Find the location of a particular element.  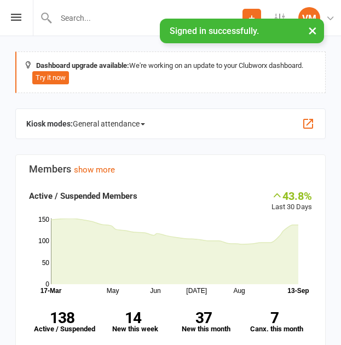

div: Last 30 Days is located at coordinates (292, 201).